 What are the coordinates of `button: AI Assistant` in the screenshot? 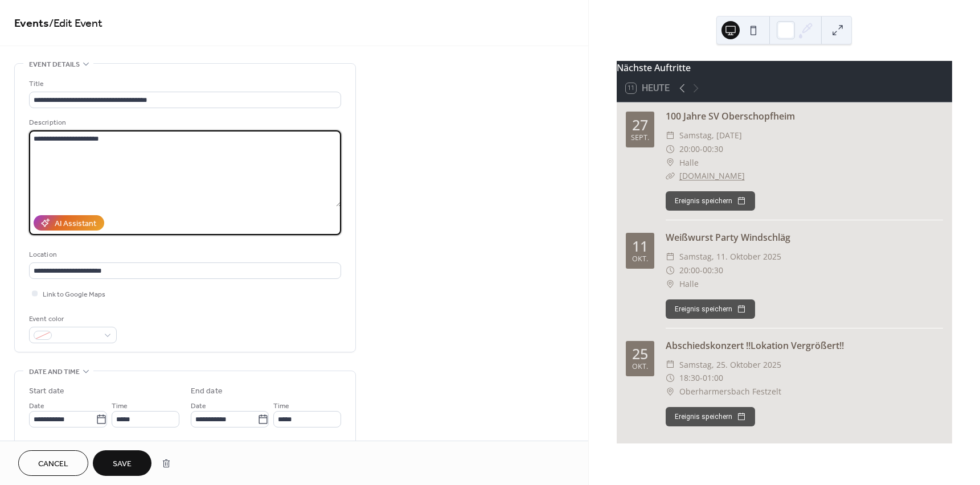 It's located at (69, 223).